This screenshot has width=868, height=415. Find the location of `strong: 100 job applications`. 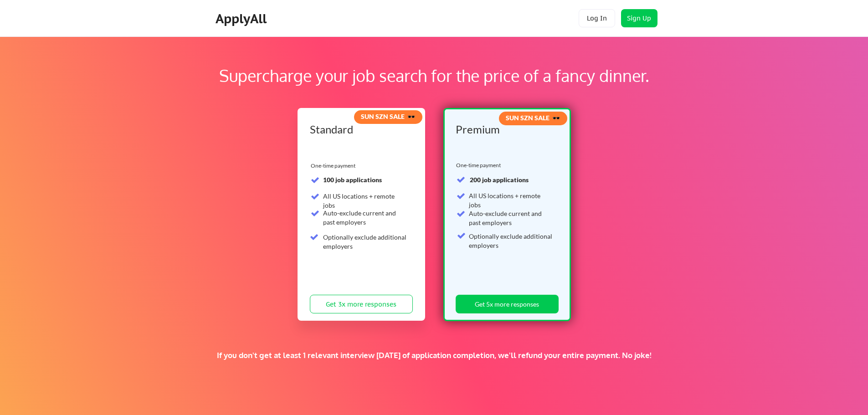

strong: 100 job applications is located at coordinates (352, 179).